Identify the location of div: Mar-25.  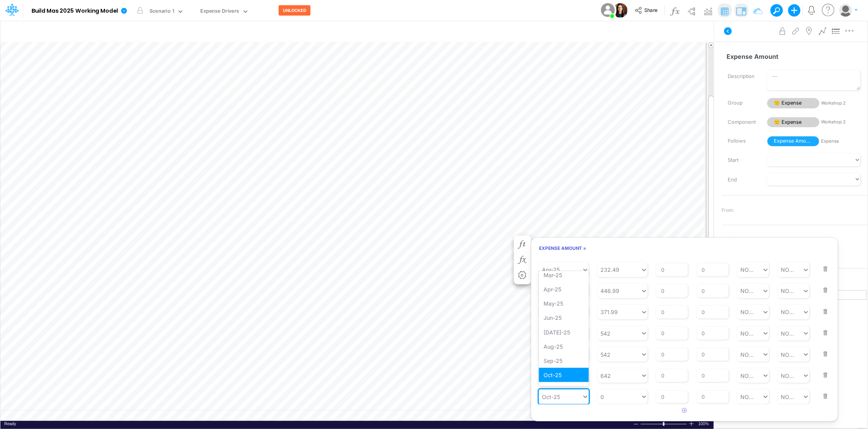
(564, 275).